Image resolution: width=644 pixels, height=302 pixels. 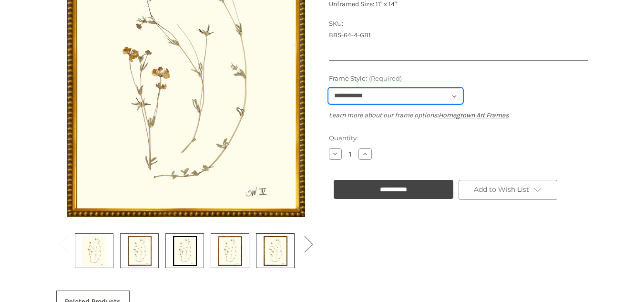 What do you see at coordinates (185, 250) in the screenshot?
I see `img: Black Frame` at bounding box center [185, 250].